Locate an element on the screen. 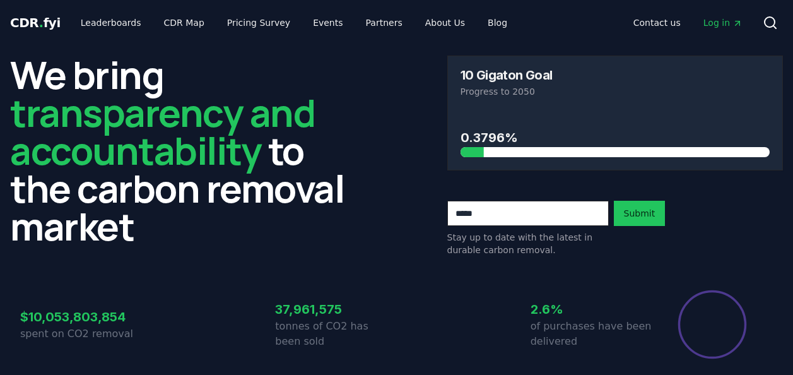 This screenshot has height=375, width=793. a: CDR Map is located at coordinates (184, 23).